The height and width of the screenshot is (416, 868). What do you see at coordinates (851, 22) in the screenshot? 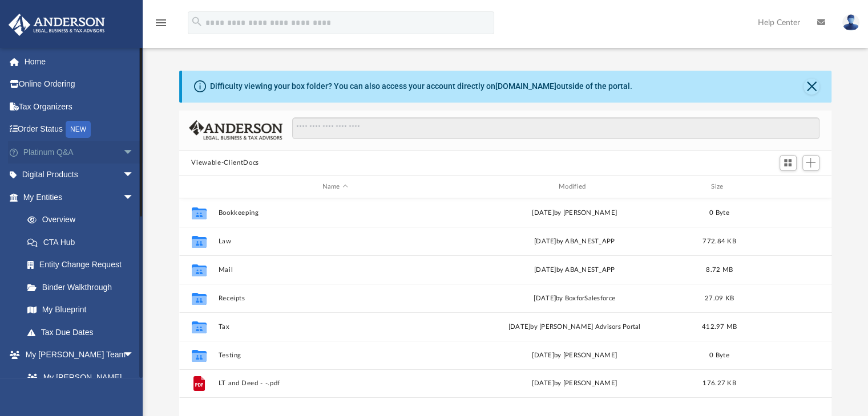
I see `img: User Pic` at bounding box center [851, 22].